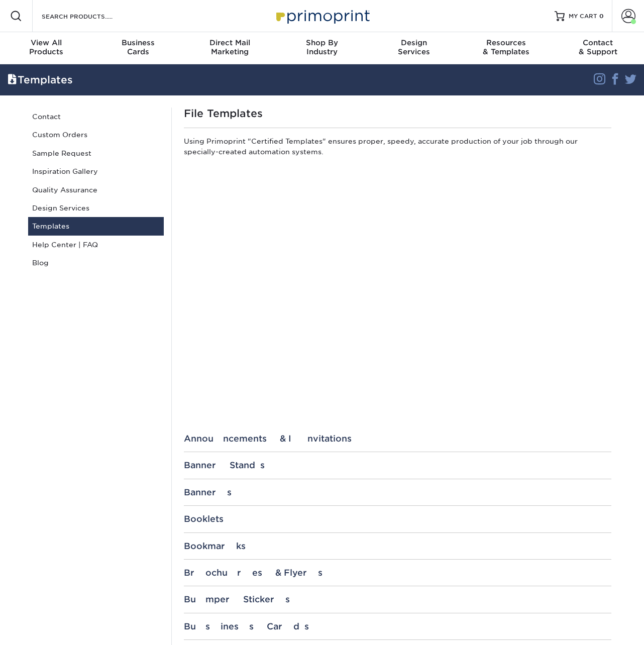  Describe the element at coordinates (583, 16) in the screenshot. I see `span: MY CART` at that location.